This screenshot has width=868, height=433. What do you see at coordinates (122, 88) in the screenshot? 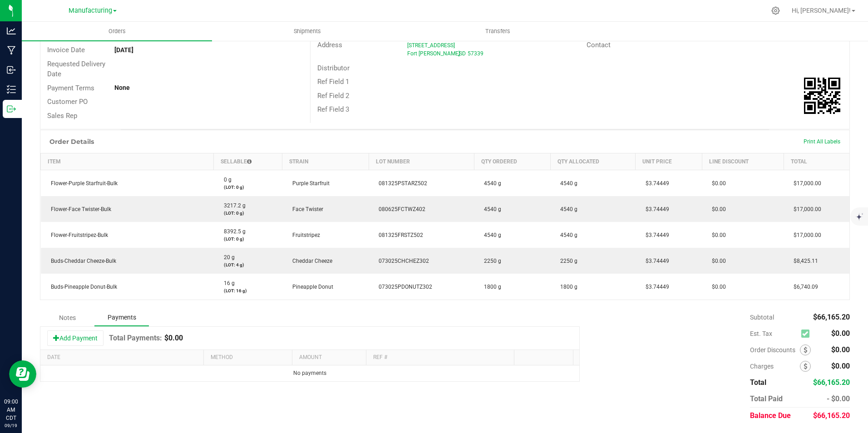
I see `strong: None` at bounding box center [122, 88].